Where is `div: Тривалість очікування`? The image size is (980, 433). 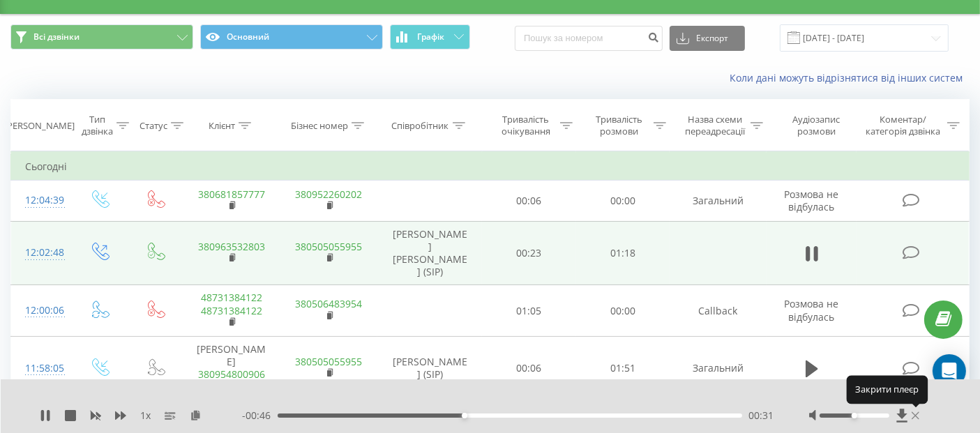
div: Тривалість очікування is located at coordinates (526, 126).